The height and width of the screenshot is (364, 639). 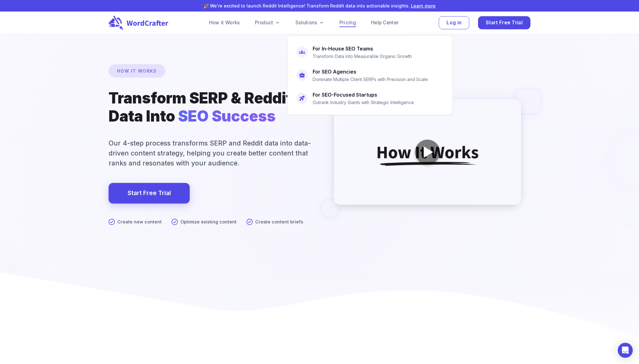 I want to click on a: How it Works, so click(x=224, y=22).